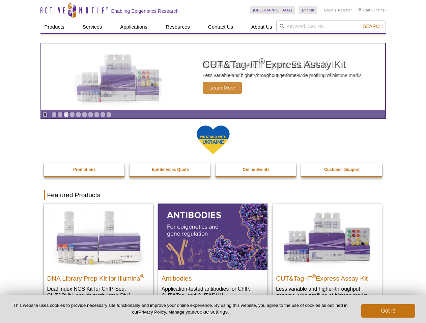 Image resolution: width=426 pixels, height=323 pixels. What do you see at coordinates (213, 77) in the screenshot?
I see `article: NRAS In-well Lysis ELISA Kit` at bounding box center [213, 77].